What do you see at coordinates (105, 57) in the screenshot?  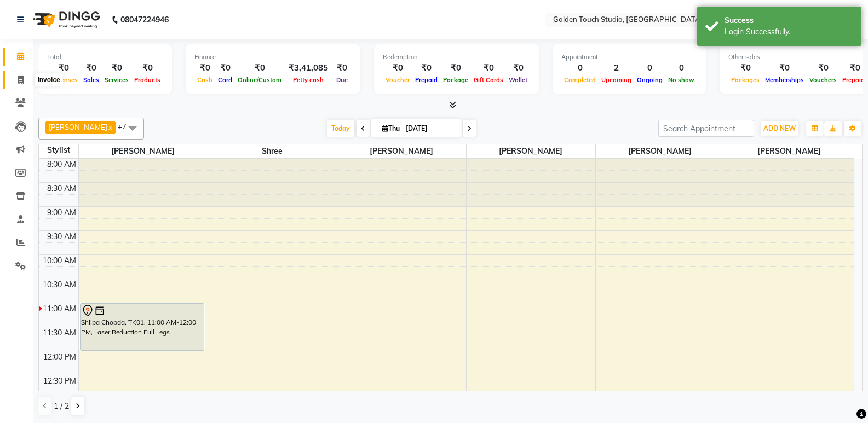 I see `div: Total` at bounding box center [105, 57].